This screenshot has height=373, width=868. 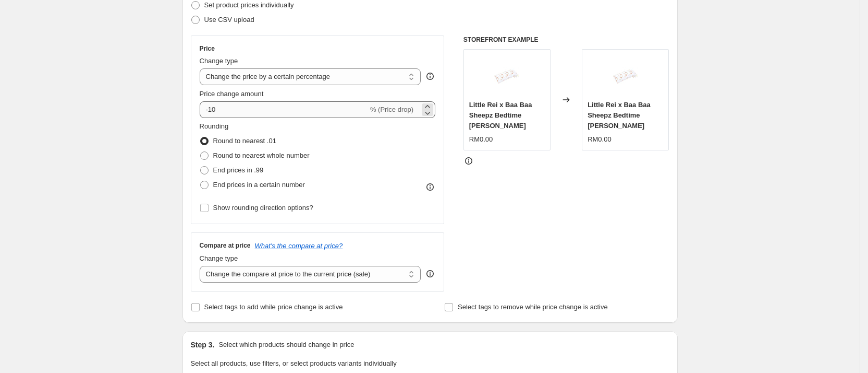 I want to click on span: Select all products, use filters, or select products variants individually, so click(x=294, y=363).